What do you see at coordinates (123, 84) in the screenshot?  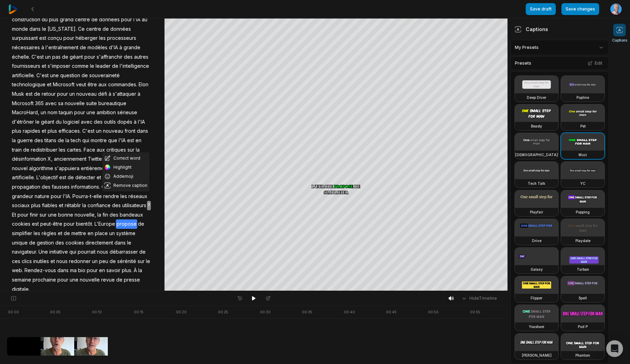 I see `span: commandes.` at bounding box center [123, 84].